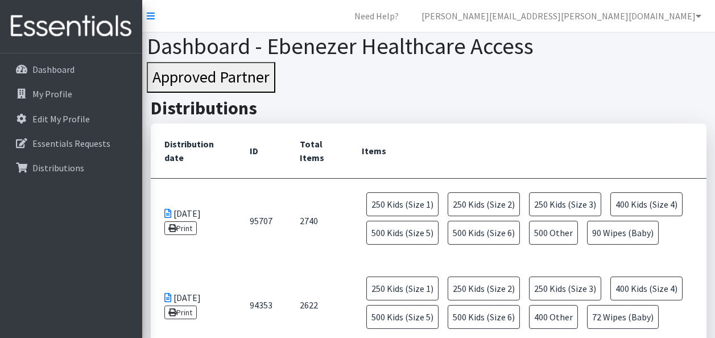 The image size is (715, 338). I want to click on p: My Profile, so click(52, 94).